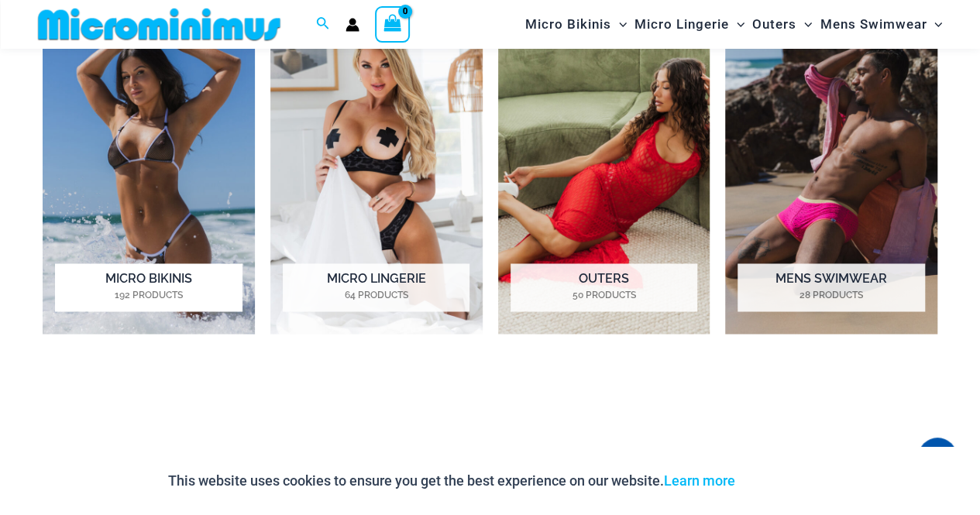 The image size is (980, 515). Describe the element at coordinates (873, 24) in the screenshot. I see `span: Mens Swimwear` at that location.